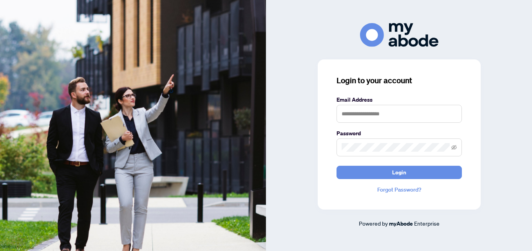 The image size is (532, 251). I want to click on a: Forgot Password?, so click(399, 190).